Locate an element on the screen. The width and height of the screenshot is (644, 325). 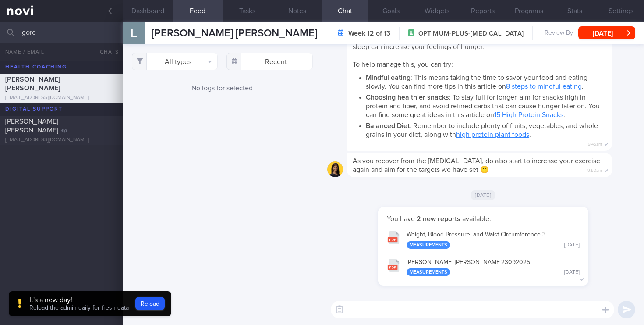
span: Reload the admin daily for fresh data is located at coordinates (79, 308).